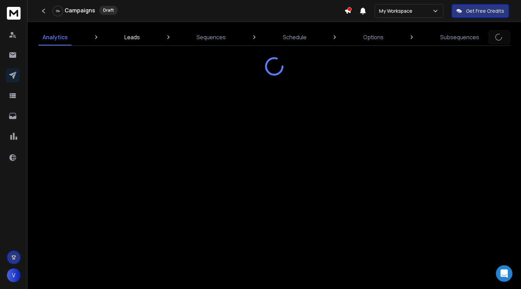  I want to click on a: Subsequences, so click(460, 37).